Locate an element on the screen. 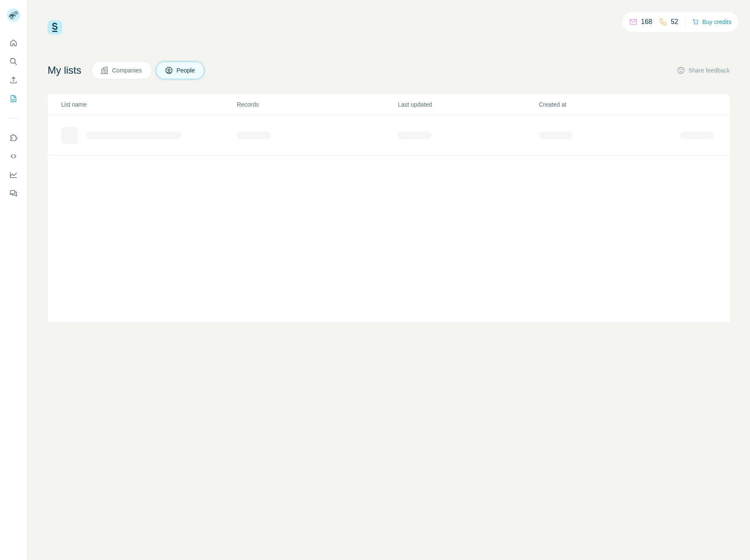  button: Dashboard is located at coordinates (13, 175).